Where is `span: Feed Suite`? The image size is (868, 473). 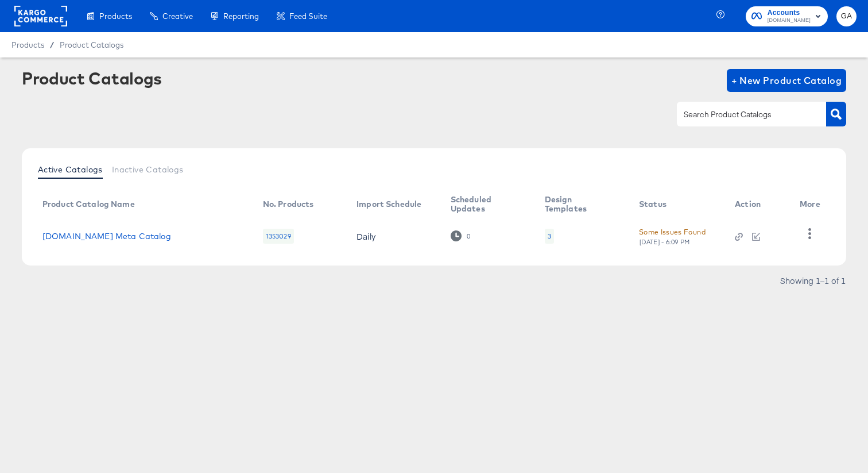
span: Feed Suite is located at coordinates (308, 16).